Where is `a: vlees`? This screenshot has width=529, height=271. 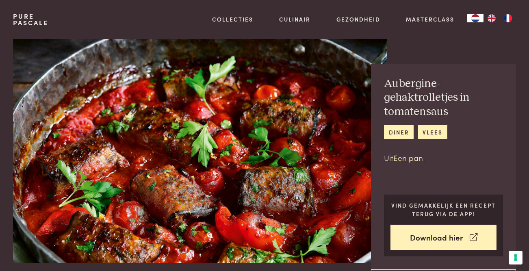 a: vlees is located at coordinates (433, 132).